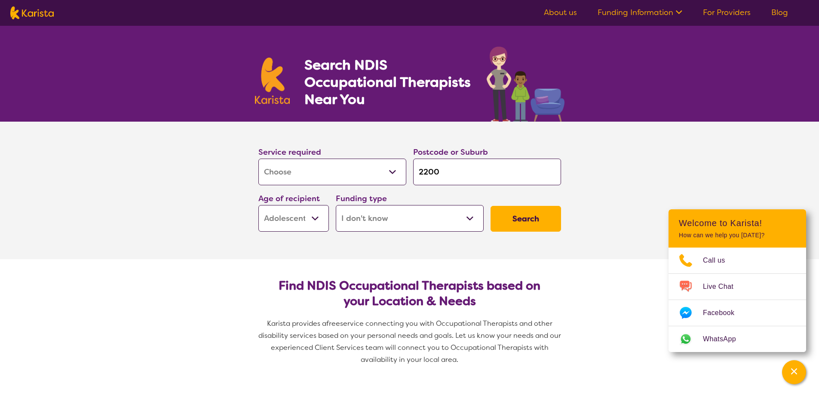 This screenshot has height=395, width=819. I want to click on input: Type, so click(487, 172).